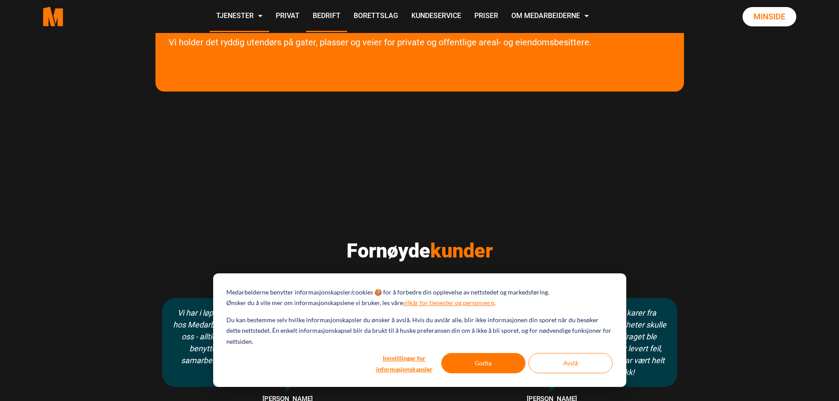 The image size is (839, 401). Describe the element at coordinates (420, 330) in the screenshot. I see `div: Cookie banner` at that location.